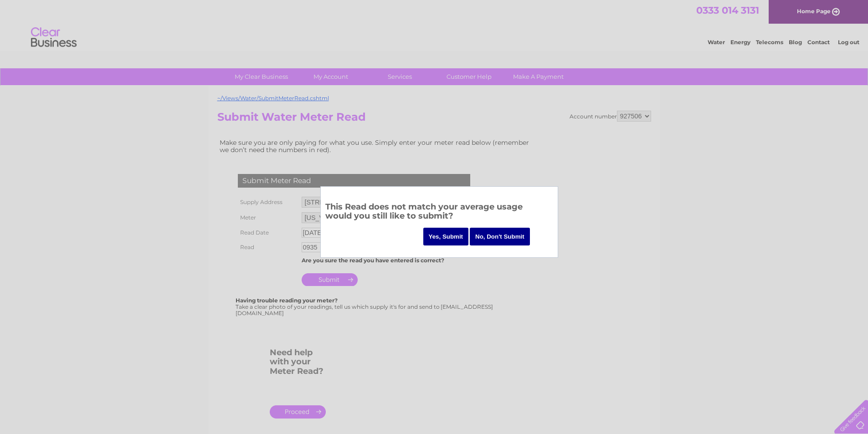 The height and width of the screenshot is (434, 868). Describe the element at coordinates (740, 42) in the screenshot. I see `a: Energy` at that location.